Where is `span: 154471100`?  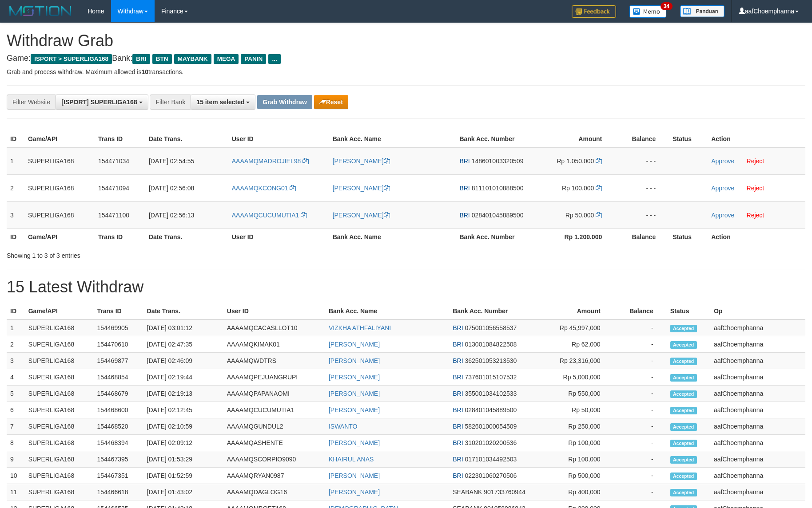
span: 154471100 is located at coordinates (114, 215).